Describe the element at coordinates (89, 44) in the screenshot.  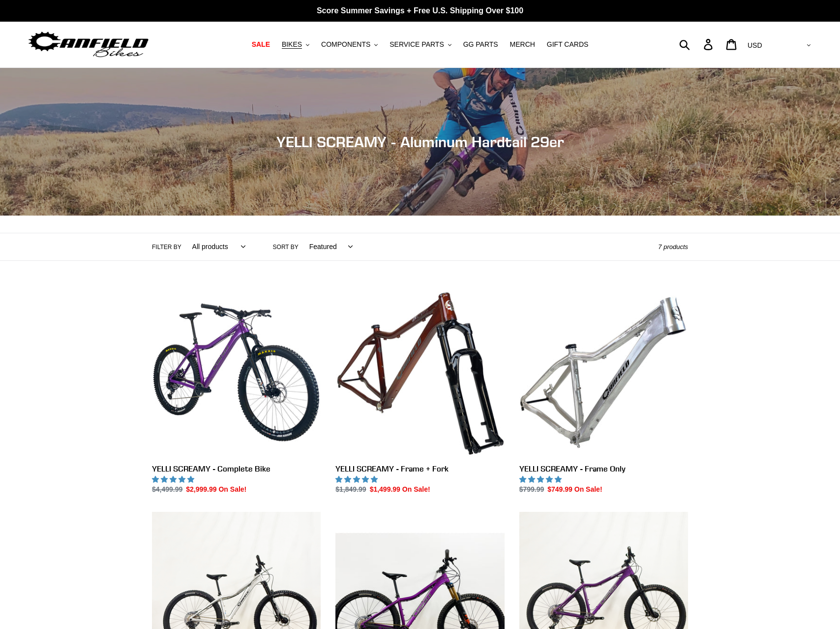
I see `img: Canfield Bikes` at that location.